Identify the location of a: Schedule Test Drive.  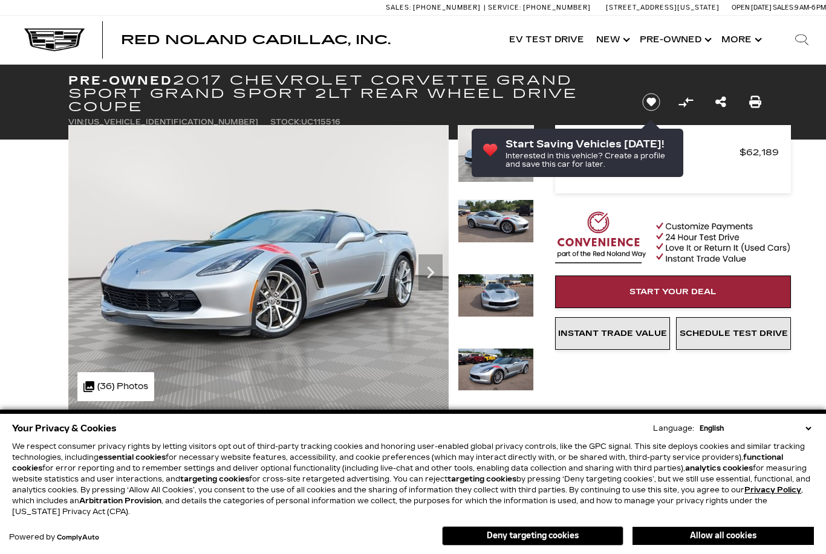
(733, 334).